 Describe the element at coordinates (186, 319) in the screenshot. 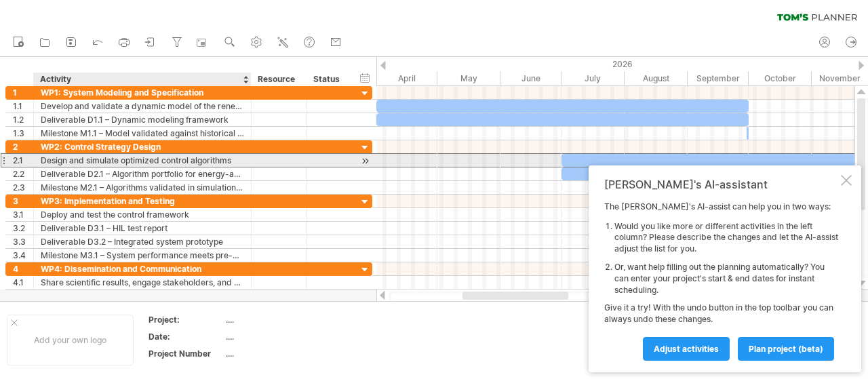

I see `div: Project:` at that location.